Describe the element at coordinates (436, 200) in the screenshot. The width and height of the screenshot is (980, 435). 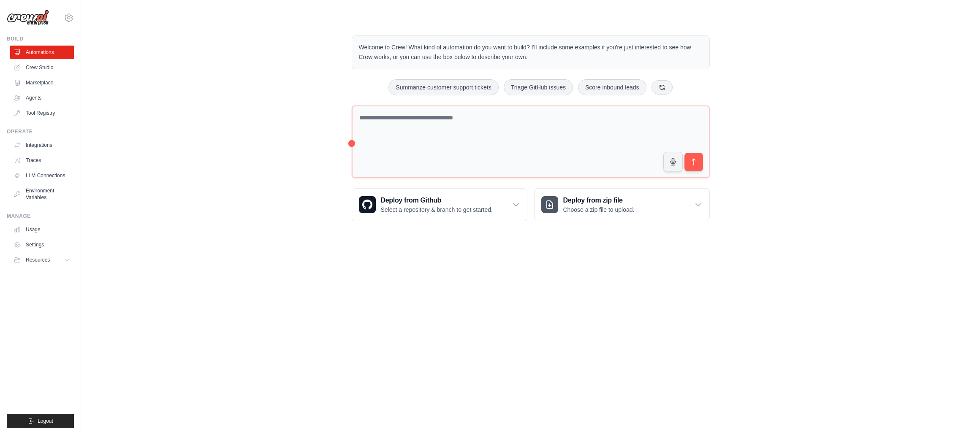
I see `h3: Deploy from Github` at that location.